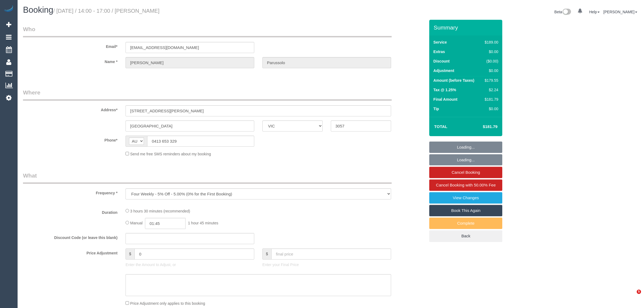 The width and height of the screenshot is (644, 308). Describe the element at coordinates (170, 154) in the screenshot. I see `span: Send me free SMS reminders about my booking` at that location.